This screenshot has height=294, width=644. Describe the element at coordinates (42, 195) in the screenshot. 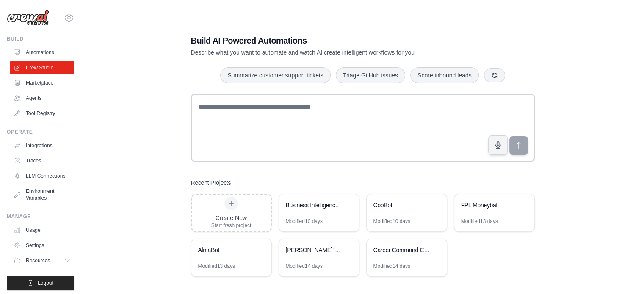

I see `a: Environment Variables` at that location.